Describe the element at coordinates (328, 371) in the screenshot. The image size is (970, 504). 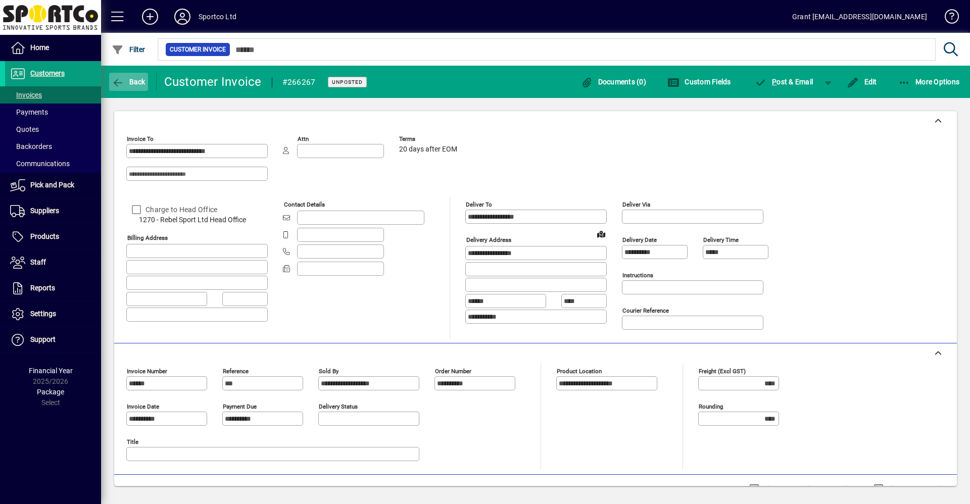
I see `mat-label: Sold by` at that location.